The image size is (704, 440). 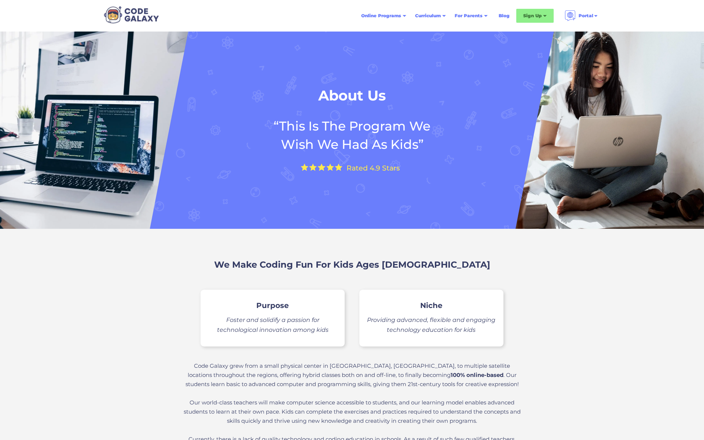 What do you see at coordinates (273, 325) in the screenshot?
I see `div: Foster and solidify a passion for technological innovation among kids` at bounding box center [273, 325].